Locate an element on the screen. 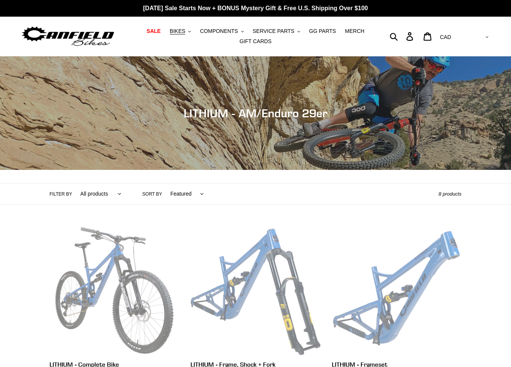  span: SERVICE PARTS is located at coordinates (273, 31).